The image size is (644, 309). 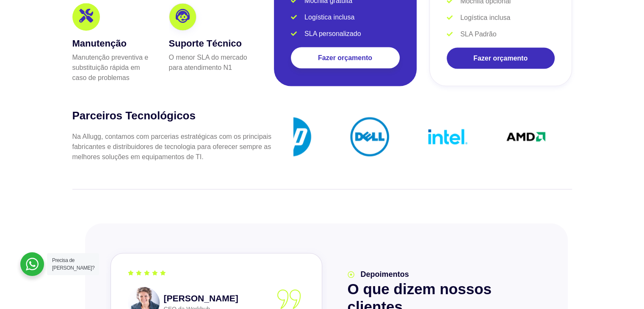 I want to click on h3: Manutenção, so click(x=112, y=43).